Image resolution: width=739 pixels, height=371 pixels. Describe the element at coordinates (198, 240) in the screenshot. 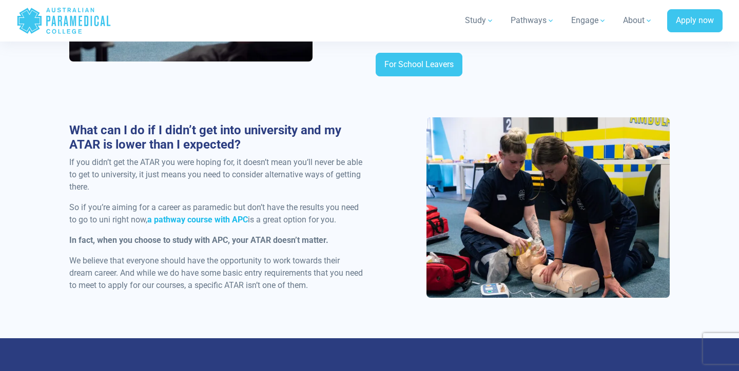

I see `strong: In fact, when you choose to study with APC, your ATAR doesn’t matter.` at that location.